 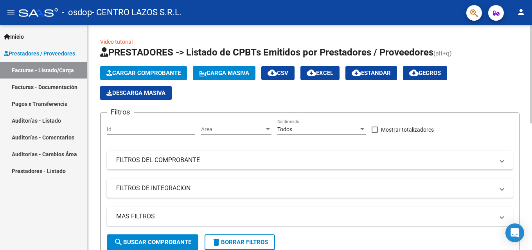 I want to click on mat-icon: menu, so click(x=11, y=12).